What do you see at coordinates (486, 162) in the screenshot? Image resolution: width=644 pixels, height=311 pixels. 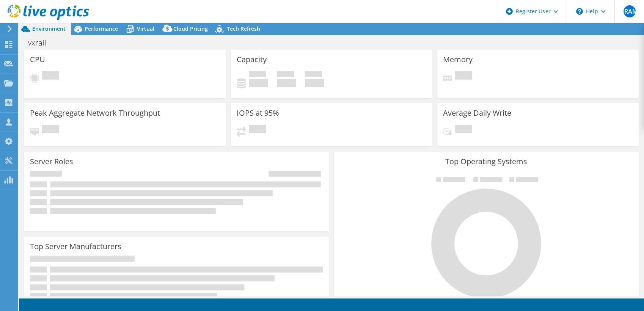 I see `h3: Top Operating Systems` at bounding box center [486, 162].